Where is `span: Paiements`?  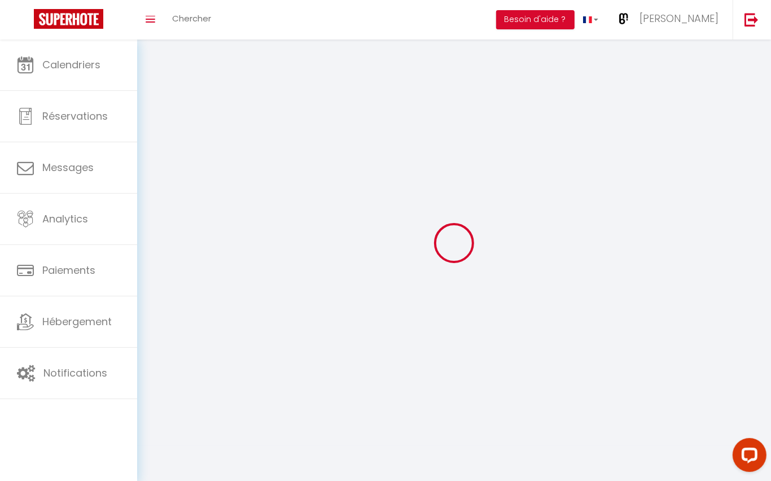 span: Paiements is located at coordinates (69, 270).